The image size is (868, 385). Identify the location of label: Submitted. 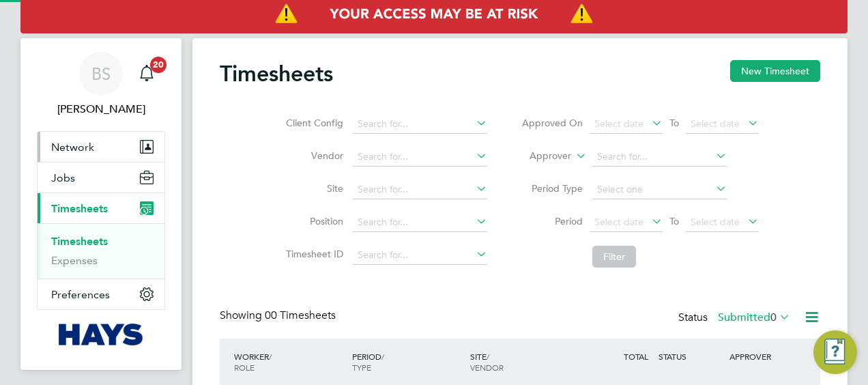
(754, 318).